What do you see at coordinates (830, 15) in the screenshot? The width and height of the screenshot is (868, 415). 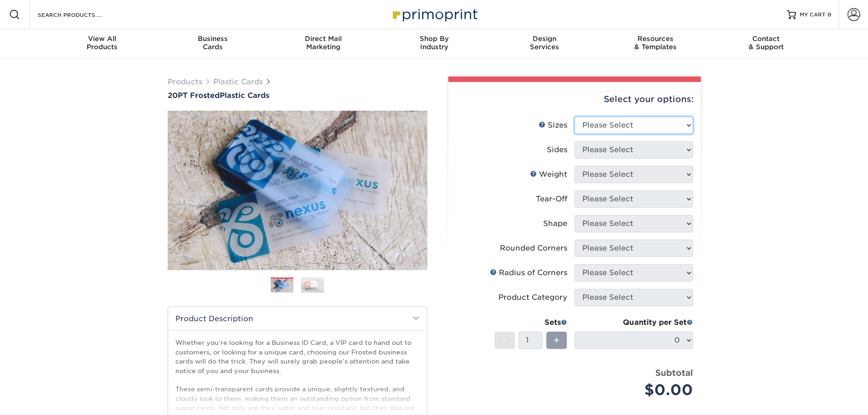 I see `span: 0` at bounding box center [830, 15].